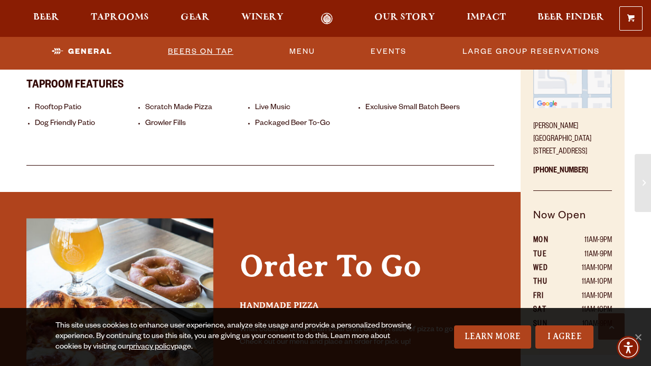 The image size is (651, 366). I want to click on span: Impact, so click(486, 17).